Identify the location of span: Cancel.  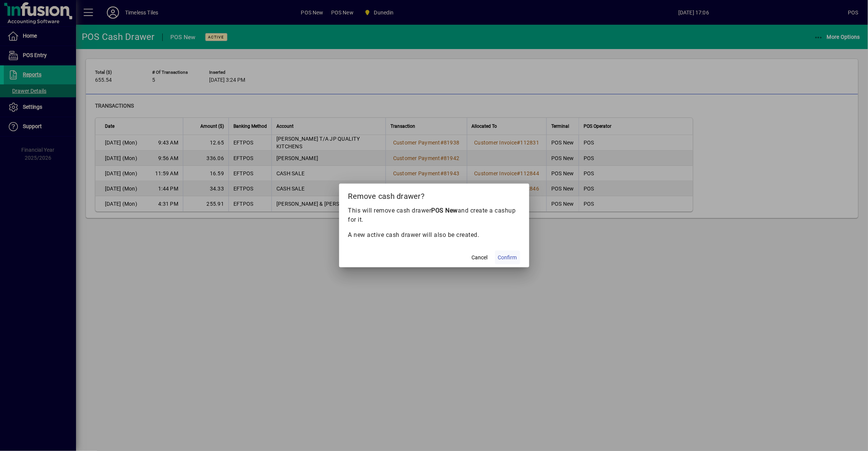
(480, 257).